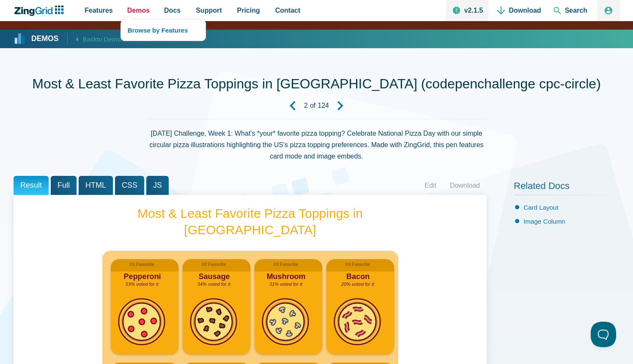 The image size is (633, 364). I want to click on div: #4 Favorite, so click(358, 265).